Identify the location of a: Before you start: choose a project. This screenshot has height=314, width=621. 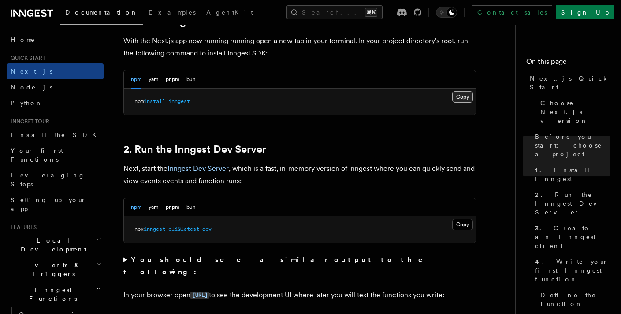
(571, 146).